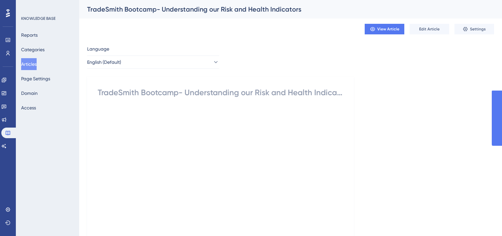 This screenshot has height=236, width=502. Describe the element at coordinates (36, 79) in the screenshot. I see `button: Page Settings` at that location.